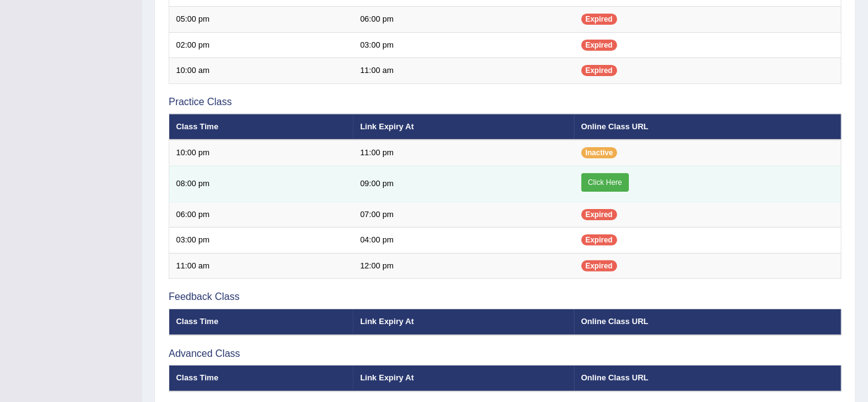  I want to click on h3: Practice Class, so click(505, 102).